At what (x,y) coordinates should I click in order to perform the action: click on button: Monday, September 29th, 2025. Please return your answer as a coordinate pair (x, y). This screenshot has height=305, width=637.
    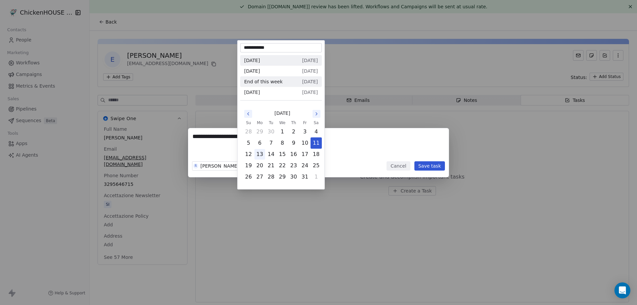
    Looking at the image, I should click on (260, 132).